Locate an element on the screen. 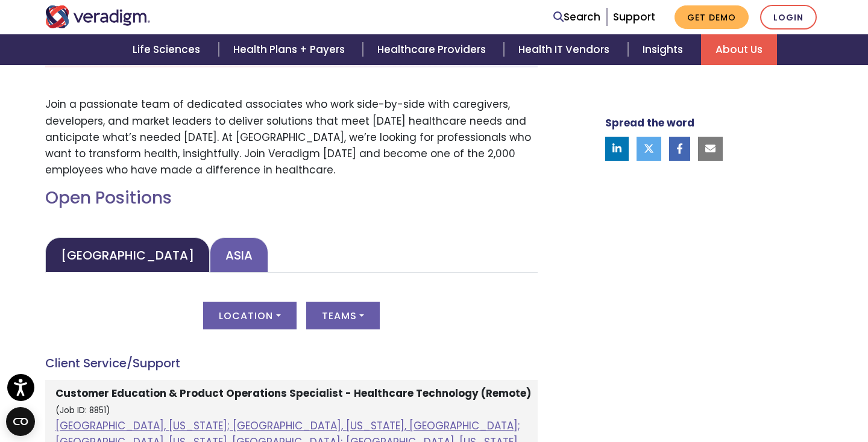 Image resolution: width=868 pixels, height=442 pixels. button: Teams is located at coordinates (343, 316).